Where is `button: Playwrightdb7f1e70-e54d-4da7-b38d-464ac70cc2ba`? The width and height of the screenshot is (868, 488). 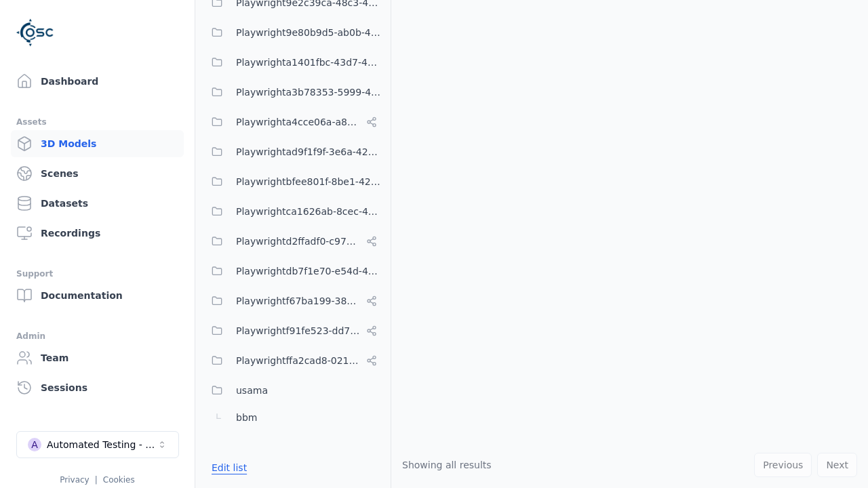
button: Playwrightdb7f1e70-e54d-4da7-b38d-464ac70cc2ba is located at coordinates (293, 271).